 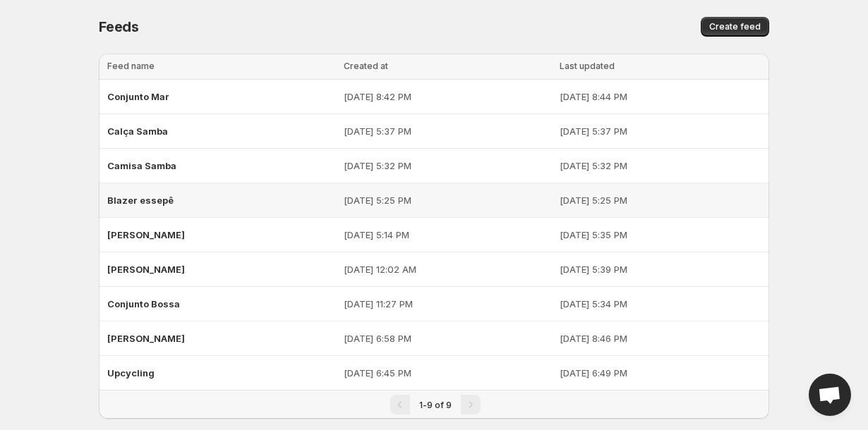 What do you see at coordinates (587, 66) in the screenshot?
I see `span: Last updated` at bounding box center [587, 66].